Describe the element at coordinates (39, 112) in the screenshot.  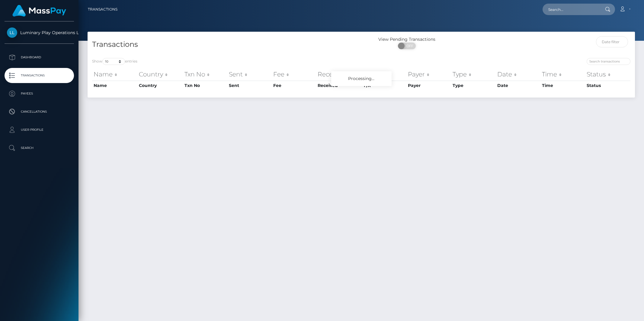
I see `a: Cancellations` at that location.